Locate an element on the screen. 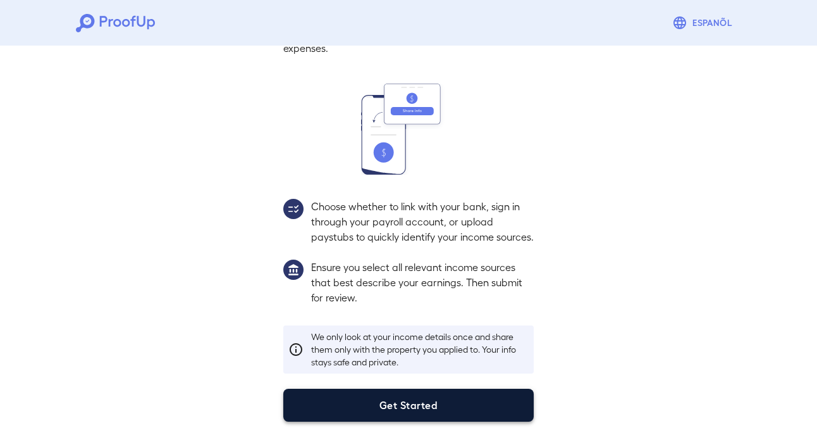 The height and width of the screenshot is (442, 817). button: Espanõl is located at coordinates (704, 23).